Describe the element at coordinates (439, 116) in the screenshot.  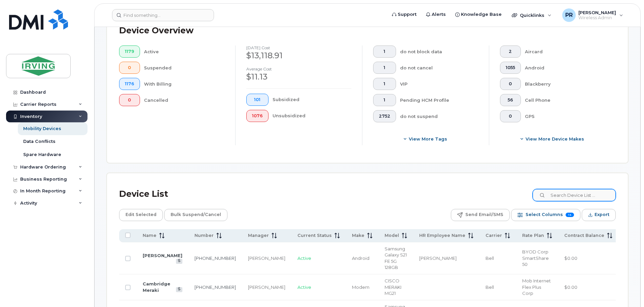
I see `div: do not suspend` at that location.